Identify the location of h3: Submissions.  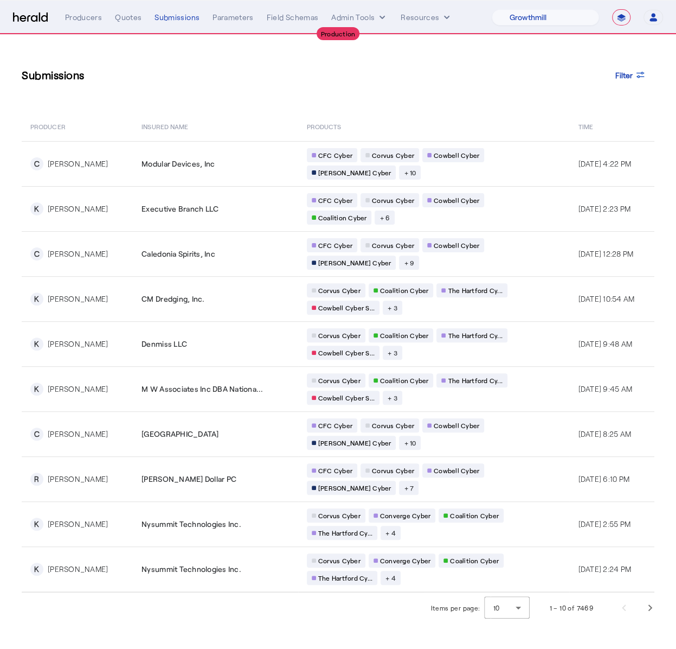
(53, 75).